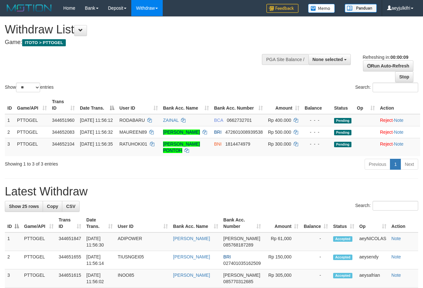 This screenshot has width=423, height=288. What do you see at coordinates (282, 278) in the screenshot?
I see `td: Rp 305,000` at bounding box center [282, 278].